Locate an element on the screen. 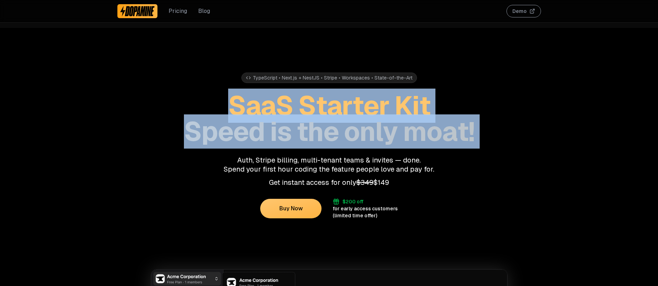 This screenshot has height=286, width=658. button: Demo is located at coordinates (524, 11).